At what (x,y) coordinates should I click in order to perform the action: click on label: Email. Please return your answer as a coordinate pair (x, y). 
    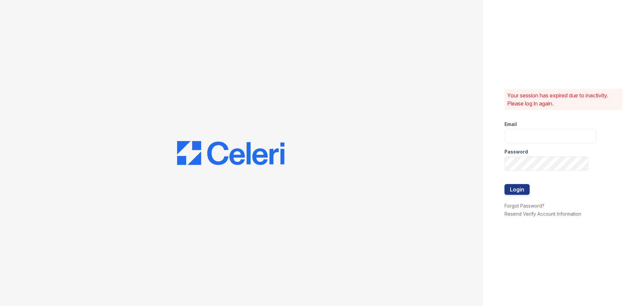
    Looking at the image, I should click on (510, 124).